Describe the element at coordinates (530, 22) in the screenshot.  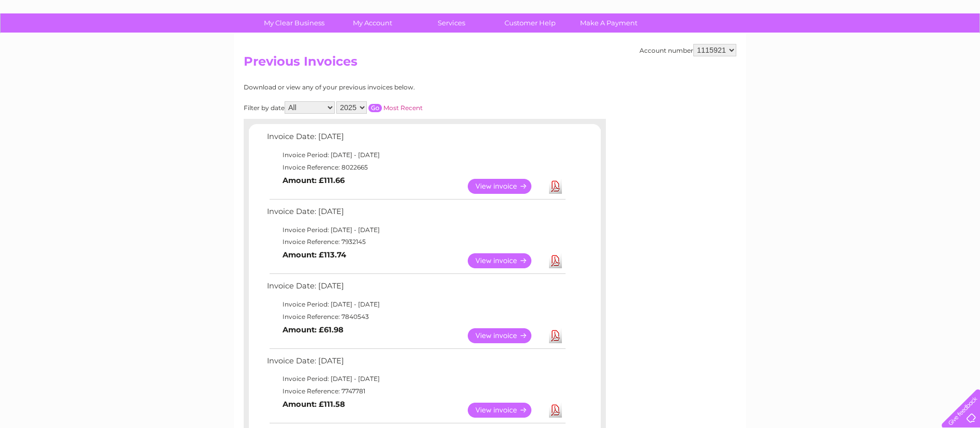
I see `a: Customer Help` at that location.